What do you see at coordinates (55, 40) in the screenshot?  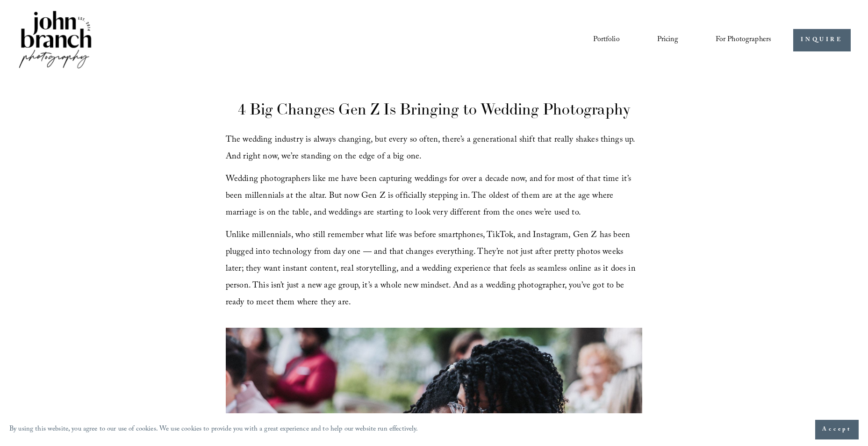 I see `img: John Branch IV Photography` at bounding box center [55, 40].